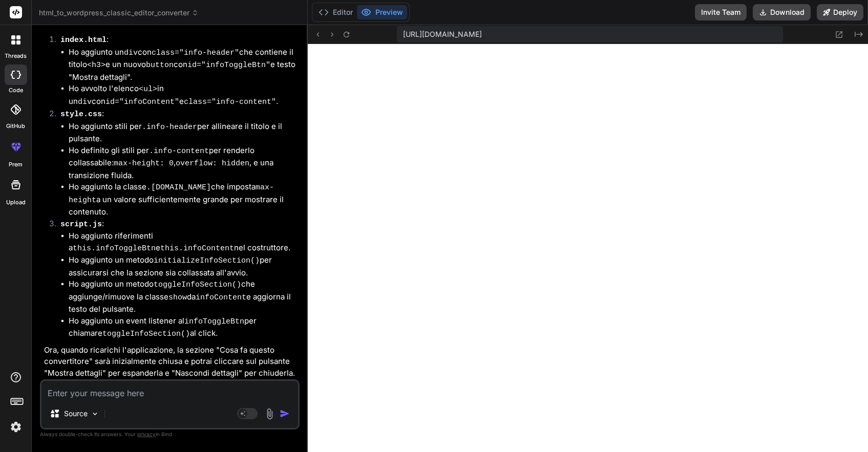  Describe the element at coordinates (15, 126) in the screenshot. I see `label: GitHub` at that location.